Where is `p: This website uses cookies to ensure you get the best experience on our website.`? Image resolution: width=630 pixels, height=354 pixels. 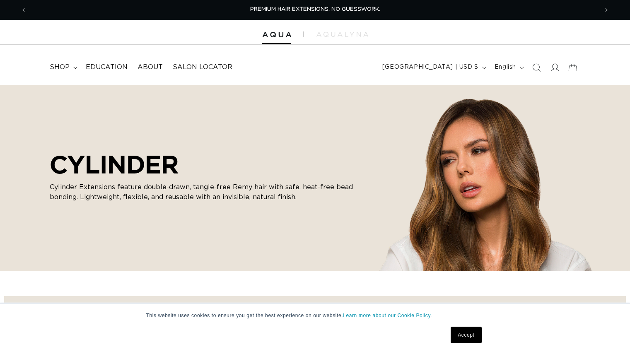 p: This website uses cookies to ensure you get the best experience on our website. is located at coordinates (315, 316).